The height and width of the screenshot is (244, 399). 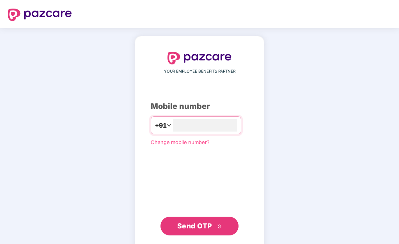 I want to click on button: Send OTPdouble-right, so click(x=199, y=226).